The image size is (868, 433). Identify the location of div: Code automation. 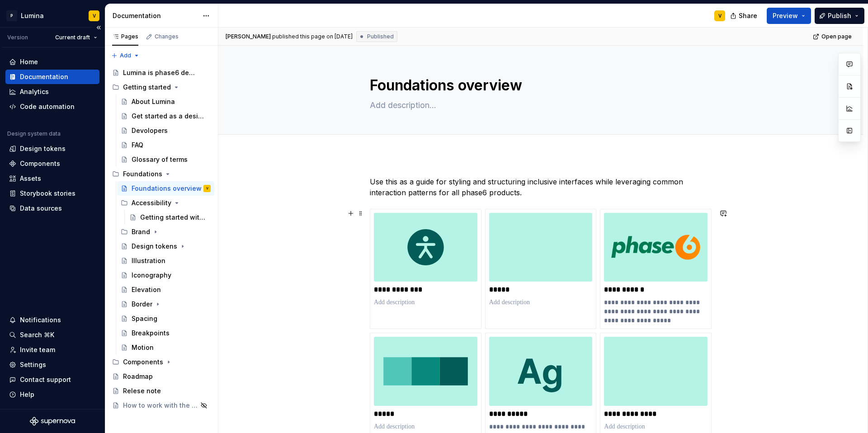
(47, 107).